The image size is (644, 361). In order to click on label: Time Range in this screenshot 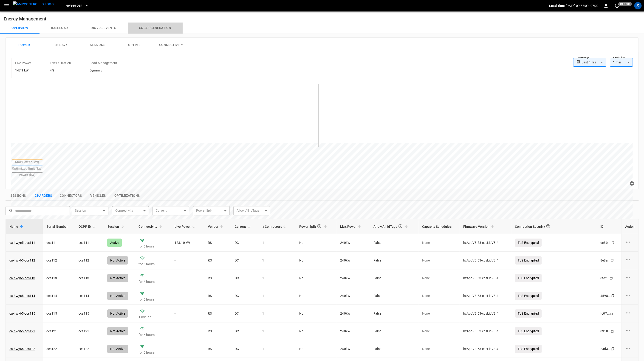, I will do `click(583, 58)`.